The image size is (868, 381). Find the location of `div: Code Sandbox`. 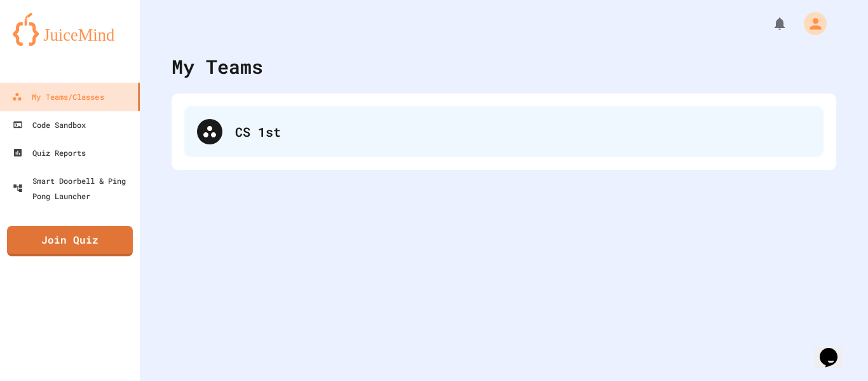

div: Code Sandbox is located at coordinates (49, 125).